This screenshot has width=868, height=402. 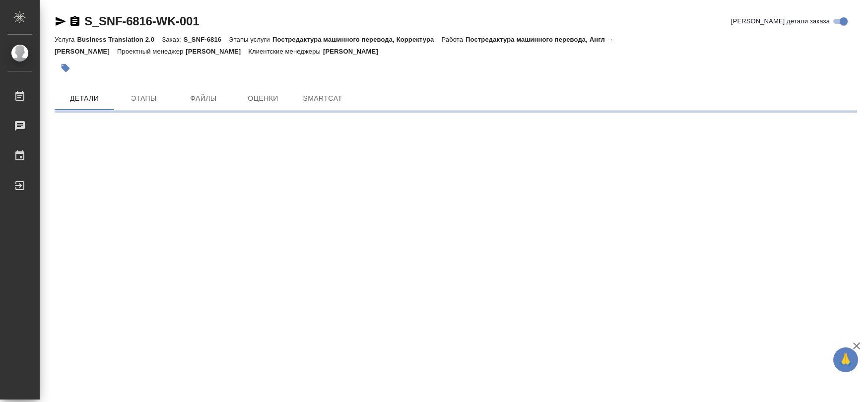 I want to click on button: Добавить тэг, so click(x=66, y=68).